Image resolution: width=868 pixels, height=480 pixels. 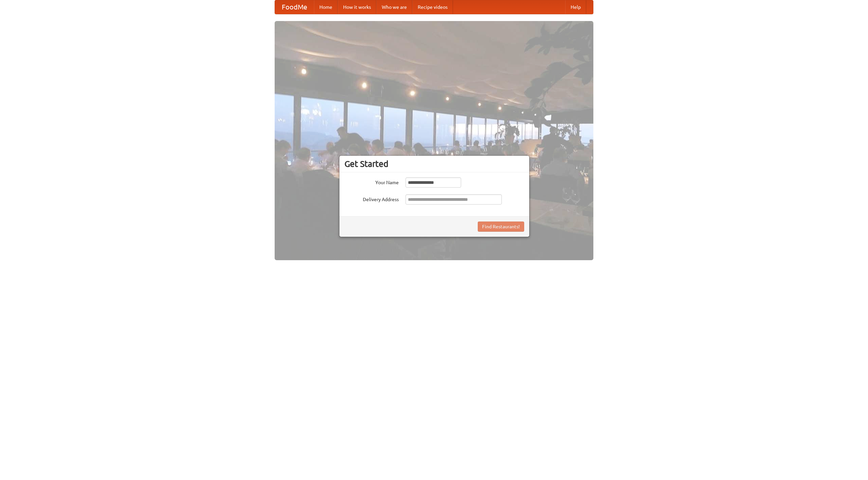 What do you see at coordinates (357, 7) in the screenshot?
I see `a: How it works` at bounding box center [357, 7].